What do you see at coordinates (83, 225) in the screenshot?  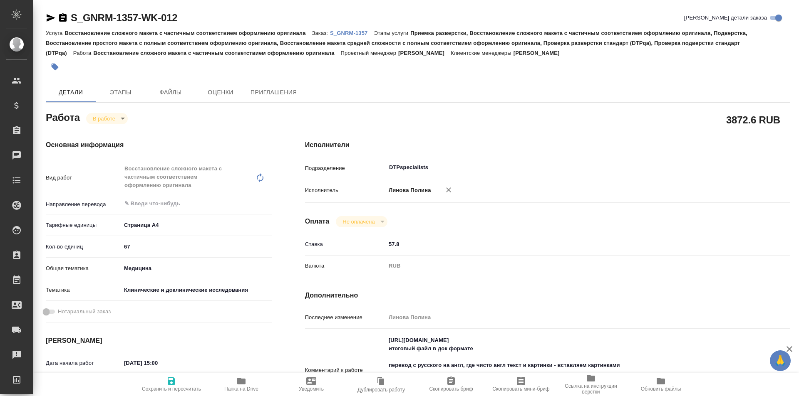 I see `p: Тарифные единицы` at bounding box center [83, 225].